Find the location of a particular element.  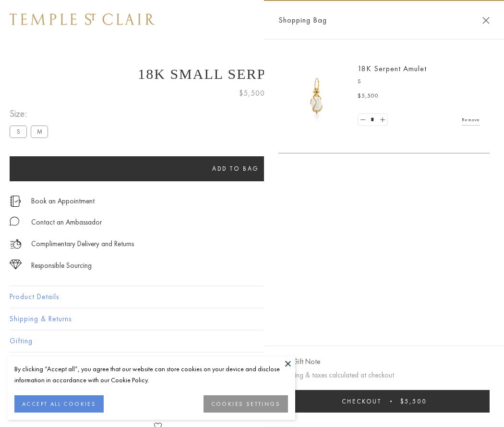

p: Shipping & taxes calculated at checkout is located at coordinates (384, 375).